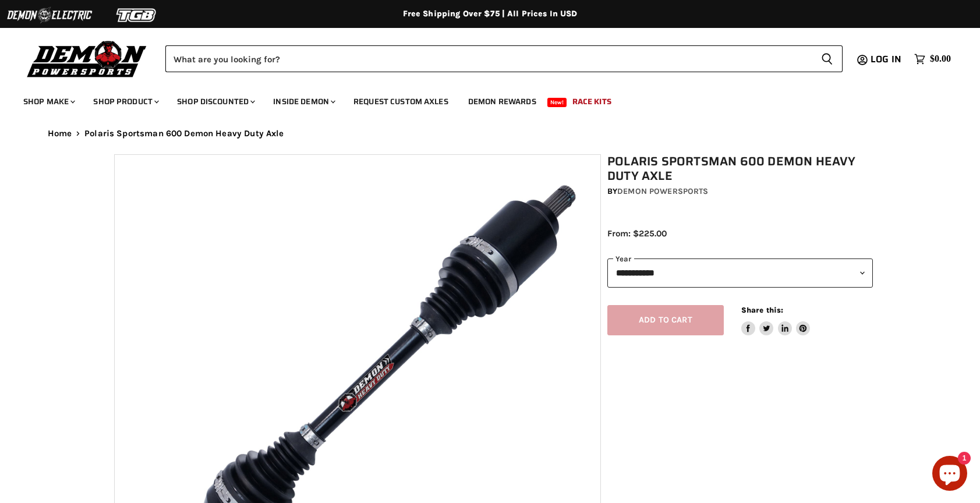 The width and height of the screenshot is (980, 503). Describe the element at coordinates (557, 103) in the screenshot. I see `span: New!` at that location.